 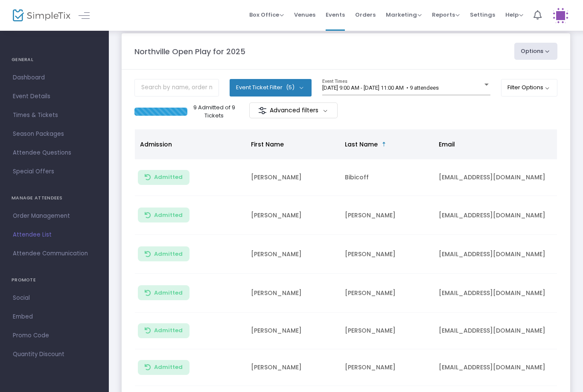 I want to click on span: Email, so click(x=447, y=144).